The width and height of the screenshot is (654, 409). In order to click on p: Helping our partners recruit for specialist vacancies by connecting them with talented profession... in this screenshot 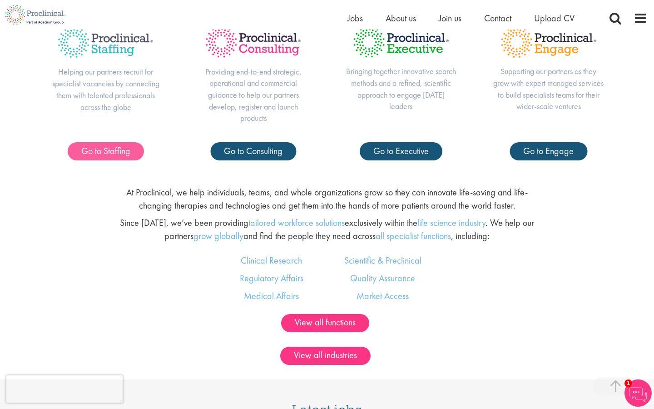, I will do `click(105, 89)`.